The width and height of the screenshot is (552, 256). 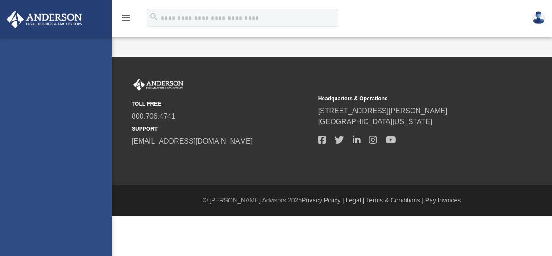 What do you see at coordinates (539, 17) in the screenshot?
I see `img: User Pic` at bounding box center [539, 17].